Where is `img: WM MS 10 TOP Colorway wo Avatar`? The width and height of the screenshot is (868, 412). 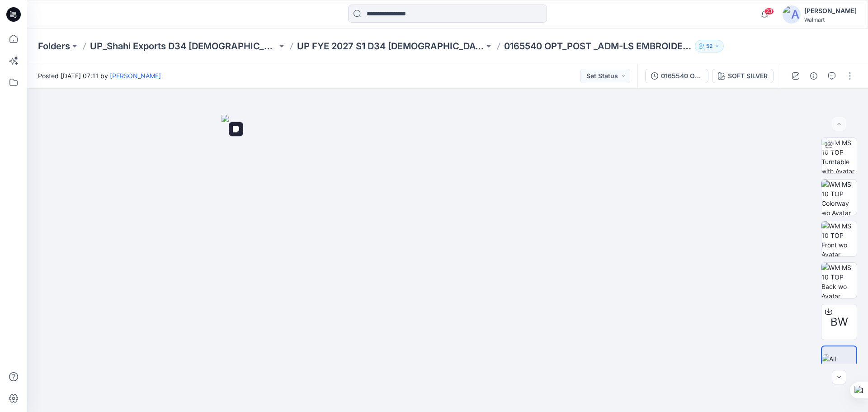 img: WM MS 10 TOP Colorway wo Avatar is located at coordinates (839, 197).